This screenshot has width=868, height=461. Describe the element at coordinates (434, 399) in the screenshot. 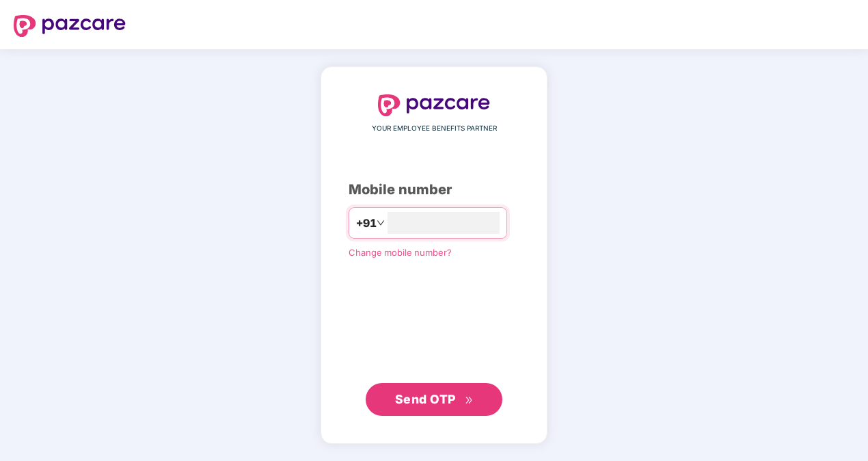

I see `button: Send OTPdouble-right` at that location.